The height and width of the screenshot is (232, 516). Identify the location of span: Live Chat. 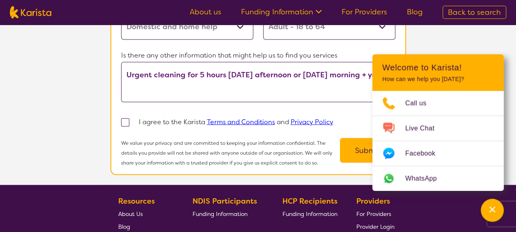
(425, 128).